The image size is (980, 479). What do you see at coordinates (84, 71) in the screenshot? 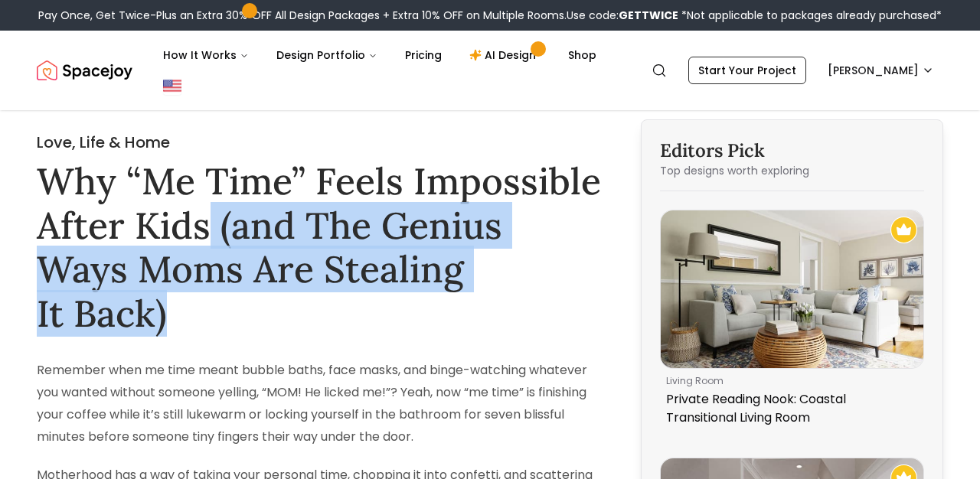
I see `img: Spacejoy Logo` at bounding box center [84, 71].